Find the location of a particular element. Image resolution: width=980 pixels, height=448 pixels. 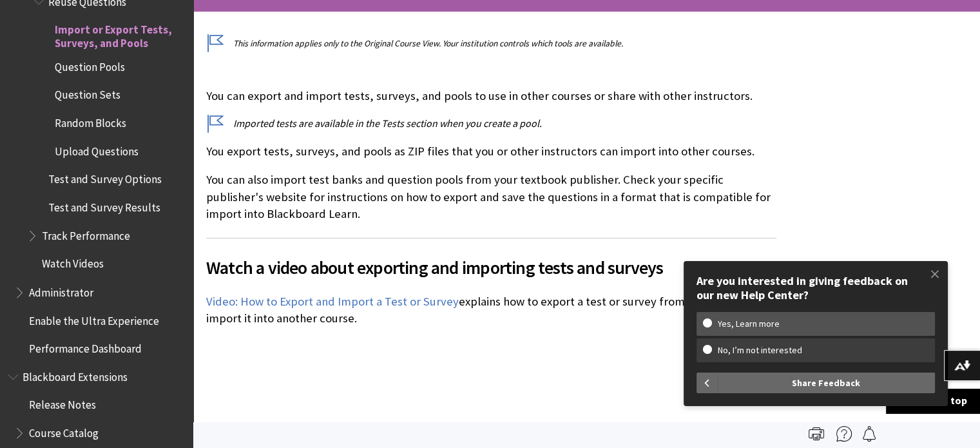

span: Enable the Ultra Experience is located at coordinates (94, 317).